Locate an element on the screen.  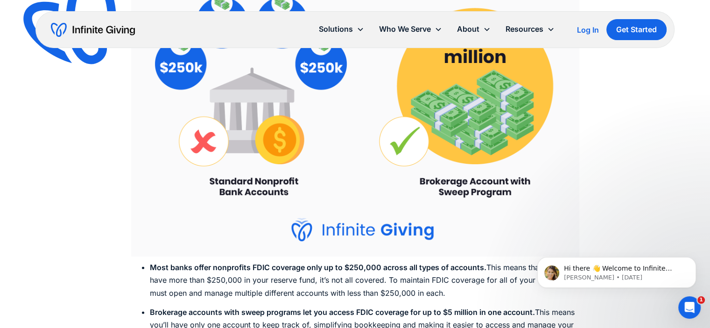
span: Hi there 👋 Welcome to Infinite Giving. If you have any questions, just reply to this message. [GE... is located at coordinates (96, 45).